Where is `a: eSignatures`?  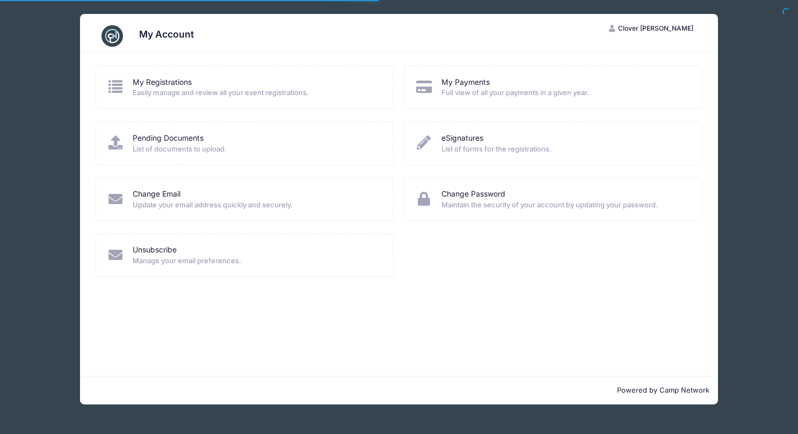 a: eSignatures is located at coordinates (462, 138).